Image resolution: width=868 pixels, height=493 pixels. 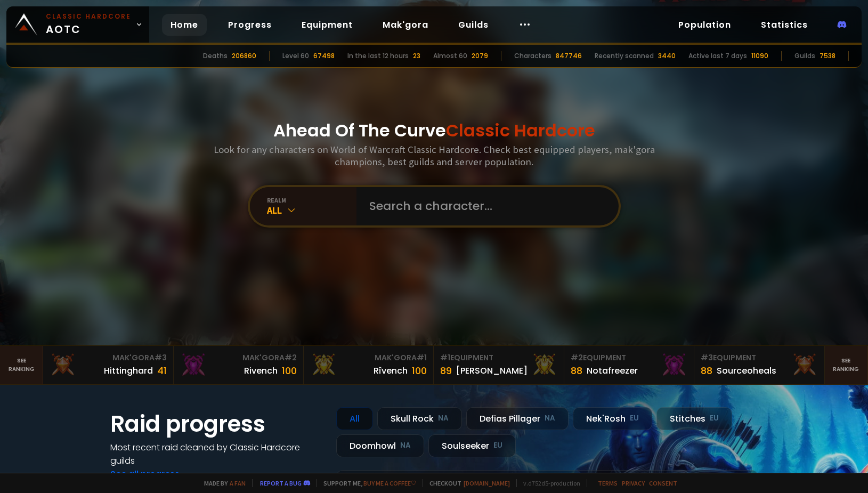 I want to click on a: Population, so click(x=705, y=25).